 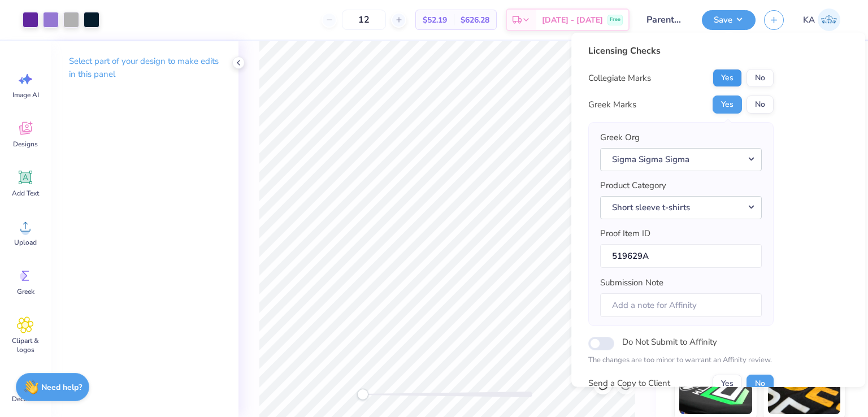 I want to click on button: Short sleeve t-shirts, so click(x=681, y=207).